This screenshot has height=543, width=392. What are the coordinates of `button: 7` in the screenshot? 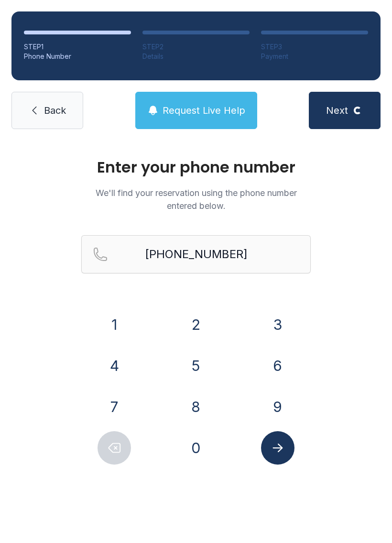 It's located at (115, 407).